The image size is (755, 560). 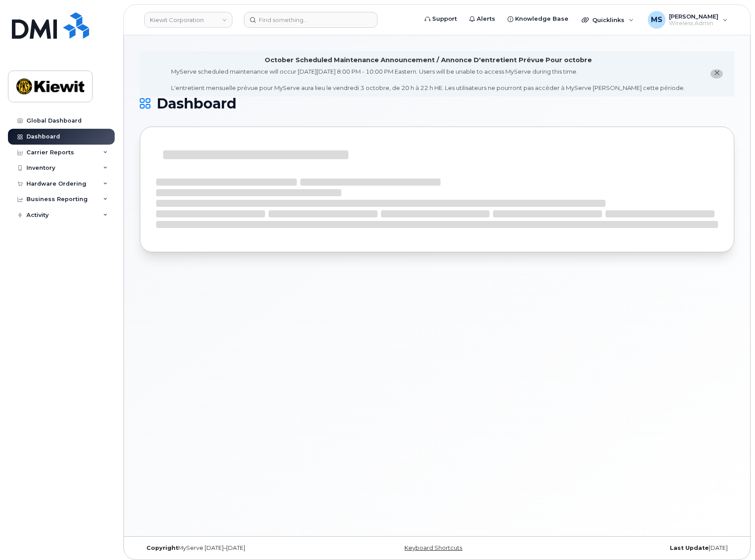 I want to click on strong: Copyright, so click(x=162, y=548).